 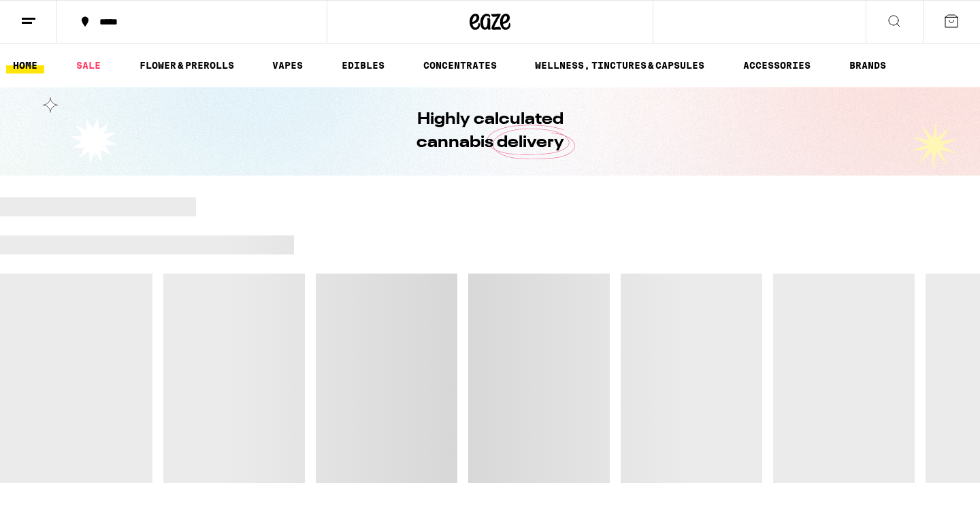 What do you see at coordinates (287, 65) in the screenshot?
I see `a: VAPES` at bounding box center [287, 65].